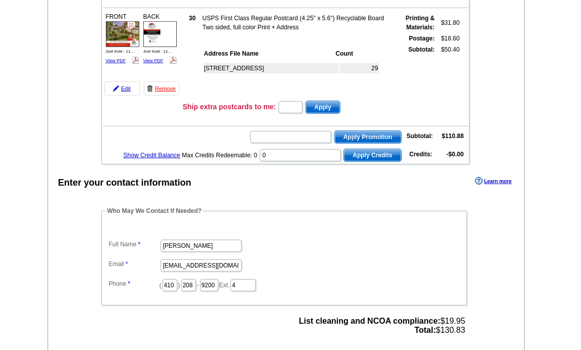 The image size is (581, 350). What do you see at coordinates (455, 154) in the screenshot?
I see `strong: -$0.00` at bounding box center [455, 154].